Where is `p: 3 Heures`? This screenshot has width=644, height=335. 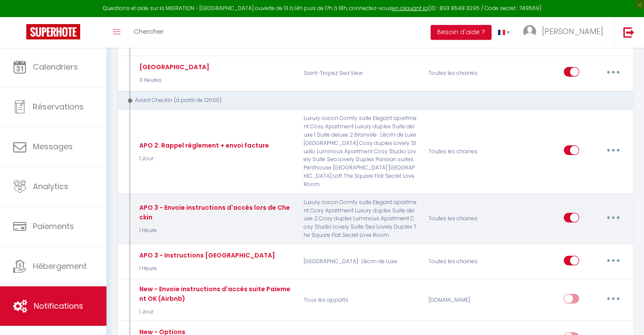
p: 3 Heures is located at coordinates (173, 80).